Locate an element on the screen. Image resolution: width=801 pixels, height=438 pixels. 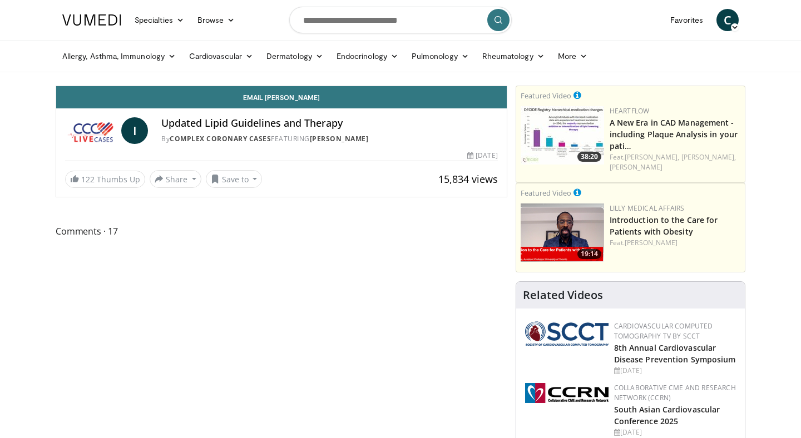
input: Search topics, interventions is located at coordinates (400, 20).